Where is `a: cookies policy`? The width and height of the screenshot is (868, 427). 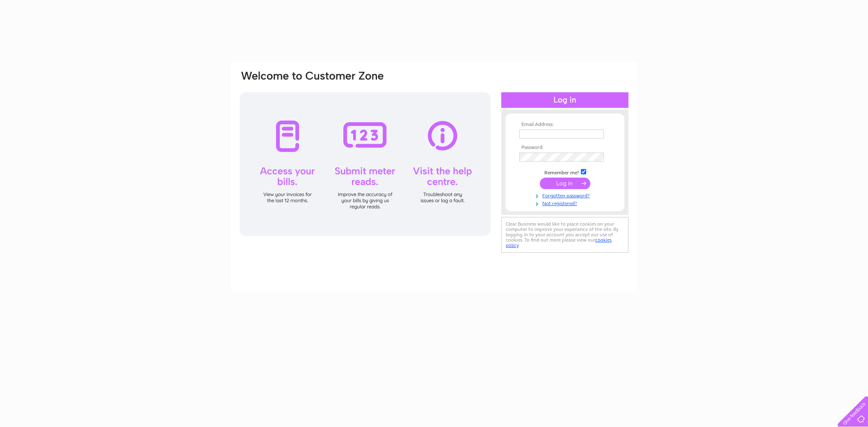
a: cookies policy is located at coordinates (559, 242).